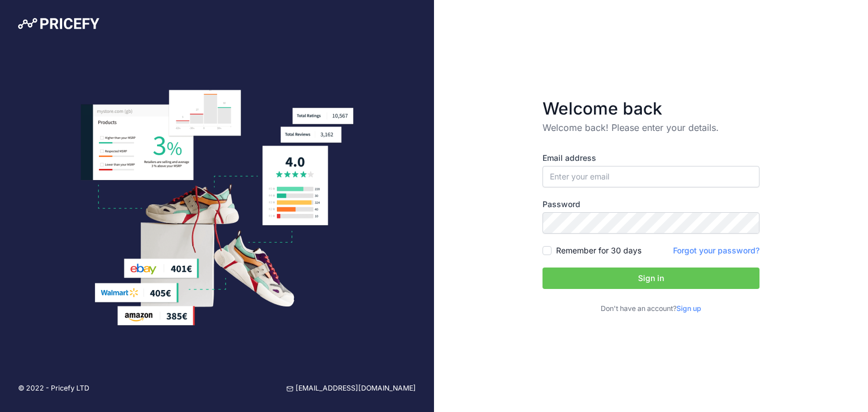 The width and height of the screenshot is (868, 412). I want to click on label: Remember for 30 days, so click(599, 251).